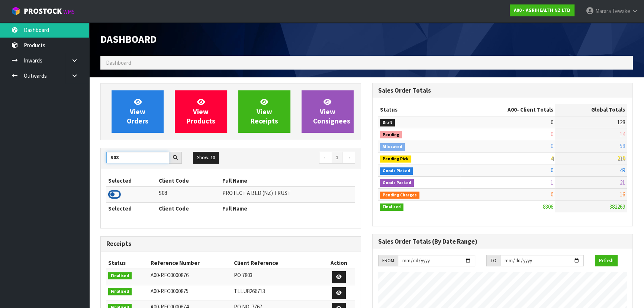  Describe the element at coordinates (623, 170) in the screenshot. I see `span: 49` at that location.